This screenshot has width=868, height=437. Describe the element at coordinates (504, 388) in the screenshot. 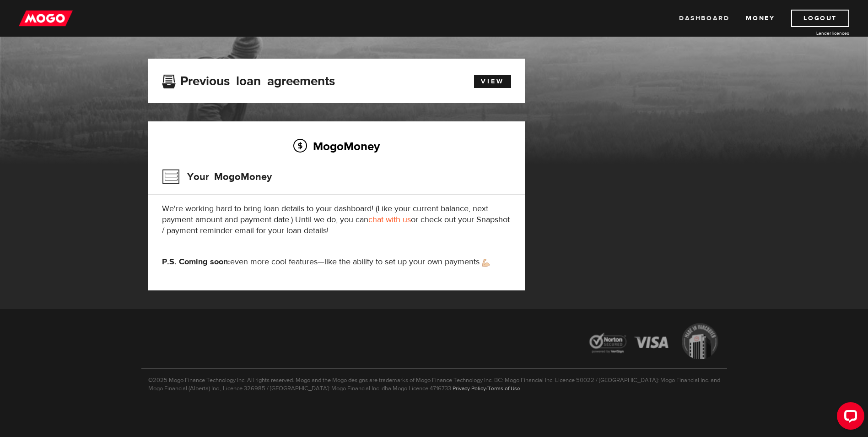

I see `a: Terms of Use` at that location.